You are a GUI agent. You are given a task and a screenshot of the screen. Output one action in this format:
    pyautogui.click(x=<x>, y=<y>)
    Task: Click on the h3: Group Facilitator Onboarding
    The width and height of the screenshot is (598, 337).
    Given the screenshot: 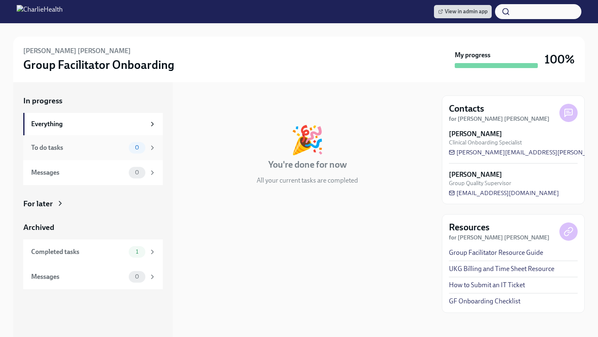 What is the action you would take?
    pyautogui.click(x=99, y=65)
    